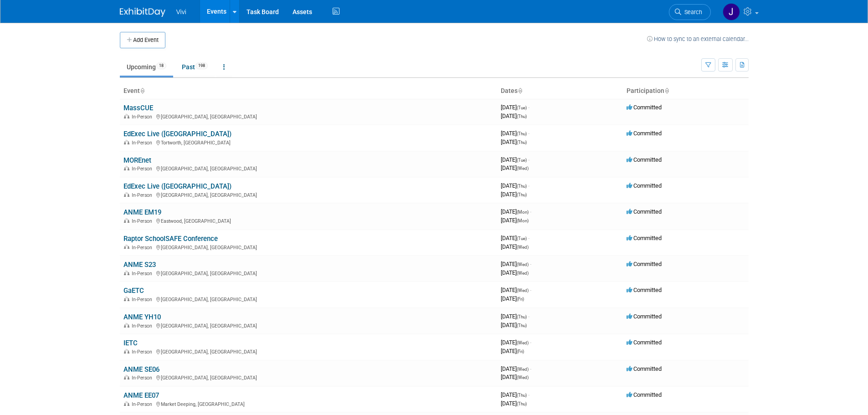 This screenshot has height=415, width=868. What do you see at coordinates (560, 91) in the screenshot?
I see `th: Dates` at bounding box center [560, 91].